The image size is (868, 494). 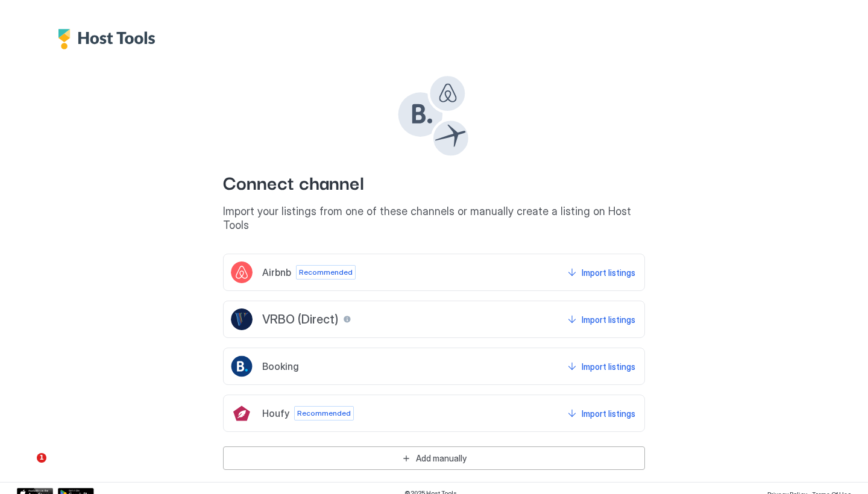 I want to click on span: Import your listings from one of these channels or manually create a listing on Host Tools, so click(x=434, y=218).